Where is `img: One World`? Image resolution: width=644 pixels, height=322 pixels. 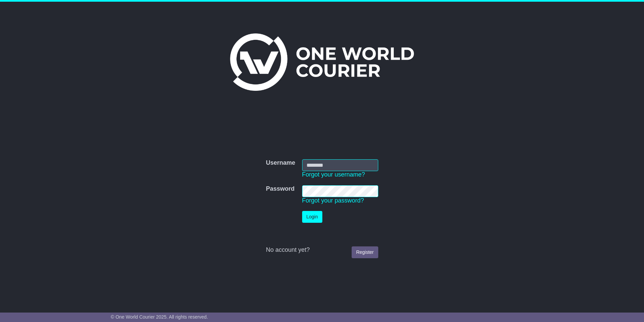 img: One World is located at coordinates (322, 62).